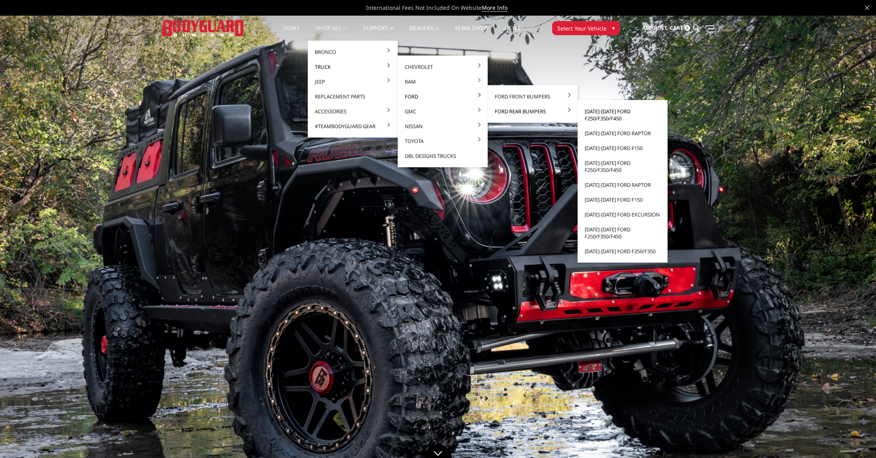 This screenshot has height=458, width=876. Describe the element at coordinates (512, 33) in the screenshot. I see `a: News` at that location.